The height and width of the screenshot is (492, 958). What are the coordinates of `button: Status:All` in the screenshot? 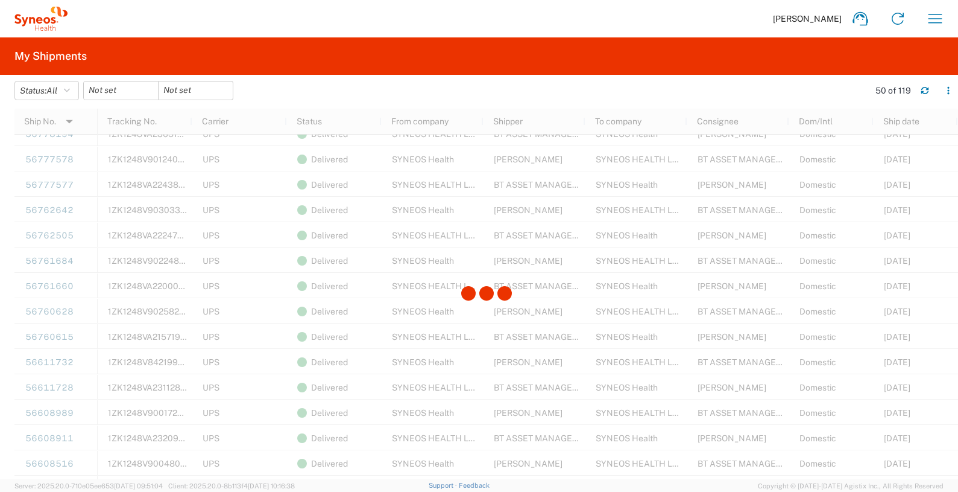 It's located at (46, 90).